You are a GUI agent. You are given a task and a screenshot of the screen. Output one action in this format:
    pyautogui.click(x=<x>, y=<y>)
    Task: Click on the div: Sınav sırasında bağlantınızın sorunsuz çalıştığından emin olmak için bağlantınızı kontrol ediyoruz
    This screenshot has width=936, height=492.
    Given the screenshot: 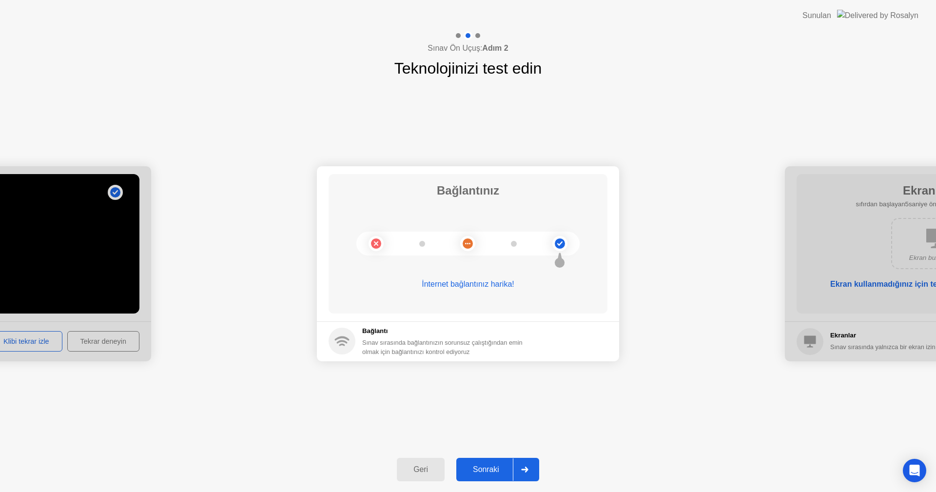 What is the action you would take?
    pyautogui.click(x=444, y=347)
    